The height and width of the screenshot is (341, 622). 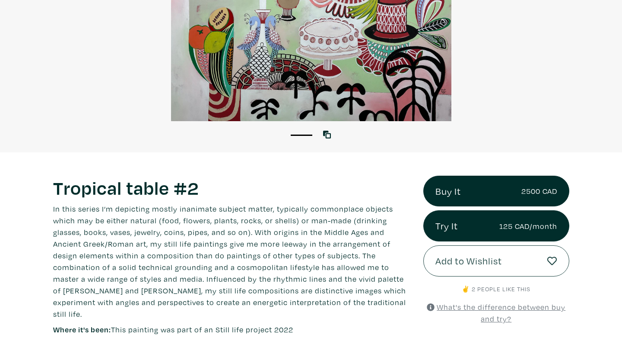 What do you see at coordinates (232, 261) in the screenshot?
I see `p: In this series I’m depicting mostly inanimate subject matter, typically commonplace objects which...` at bounding box center [232, 261].